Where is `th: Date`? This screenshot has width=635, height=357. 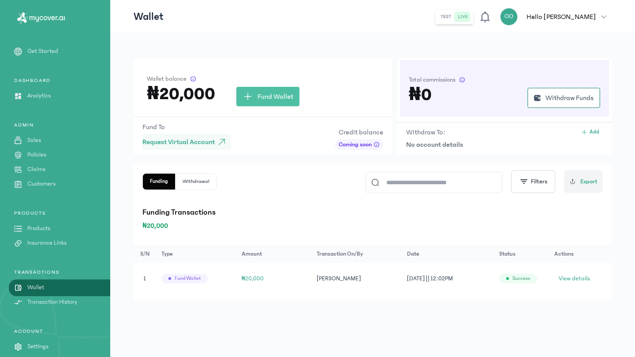
th: Date is located at coordinates (448, 254).